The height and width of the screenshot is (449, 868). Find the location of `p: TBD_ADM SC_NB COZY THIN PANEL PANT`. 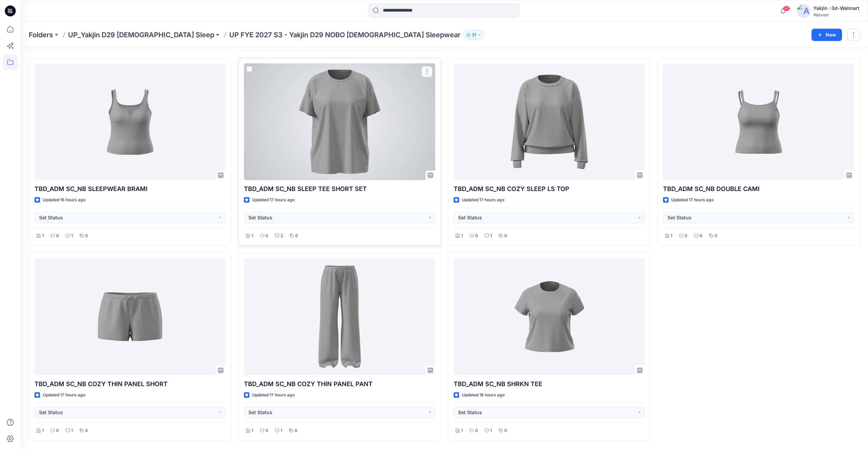

p: TBD_ADM SC_NB COZY THIN PANEL PANT is located at coordinates (340, 384).